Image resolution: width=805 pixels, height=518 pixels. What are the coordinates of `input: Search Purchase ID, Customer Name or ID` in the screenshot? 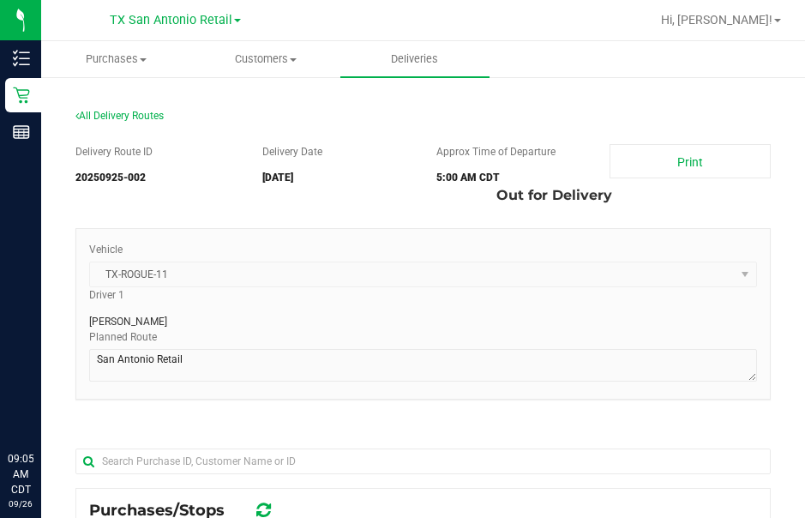 It's located at (423, 461).